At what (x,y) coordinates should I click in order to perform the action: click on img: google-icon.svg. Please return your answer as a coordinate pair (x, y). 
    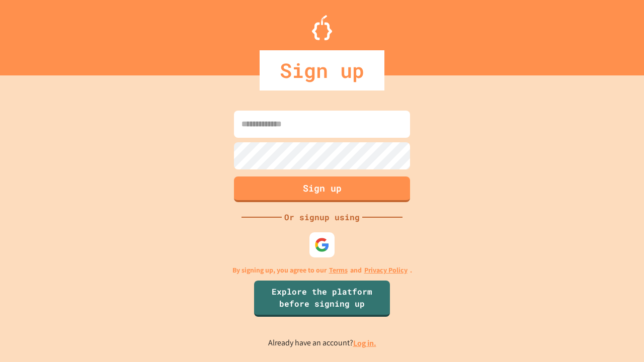
    Looking at the image, I should click on (322, 245).